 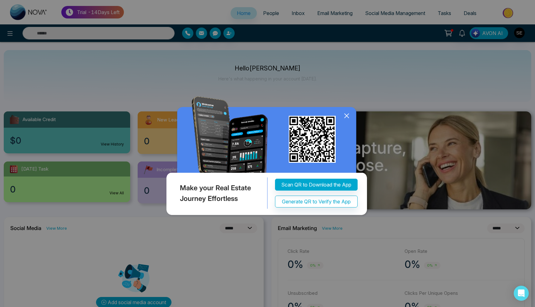 What do you see at coordinates (521, 293) in the screenshot?
I see `div: Open Intercom Messenger` at bounding box center [521, 293].